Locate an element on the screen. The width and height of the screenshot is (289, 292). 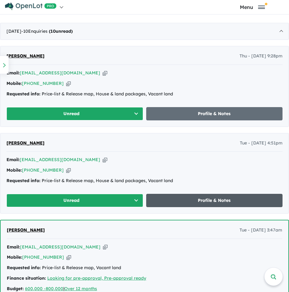
img: Openlot PRO Logo White is located at coordinates (31, 6).